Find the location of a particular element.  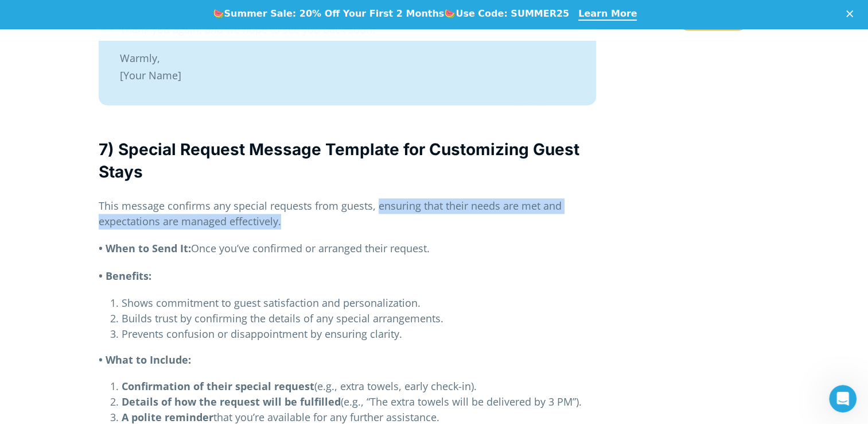

li: (e.g., “The extra towels will be delivered by 3 PM”). is located at coordinates (359, 400).